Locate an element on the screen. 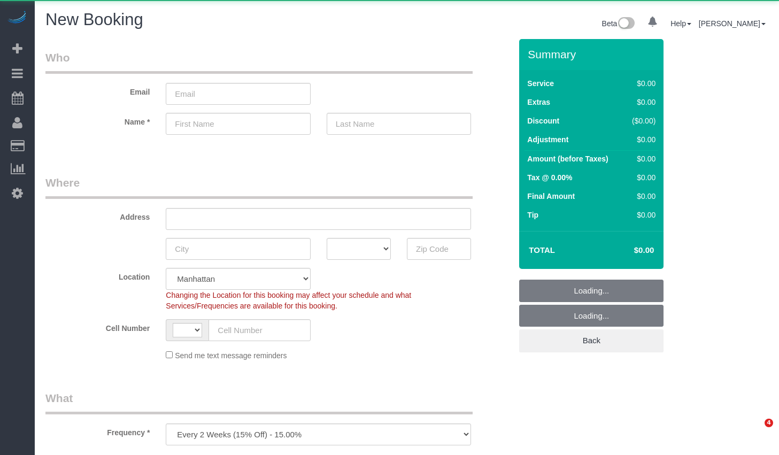 The image size is (779, 455). label: Cell Number is located at coordinates (97, 326).